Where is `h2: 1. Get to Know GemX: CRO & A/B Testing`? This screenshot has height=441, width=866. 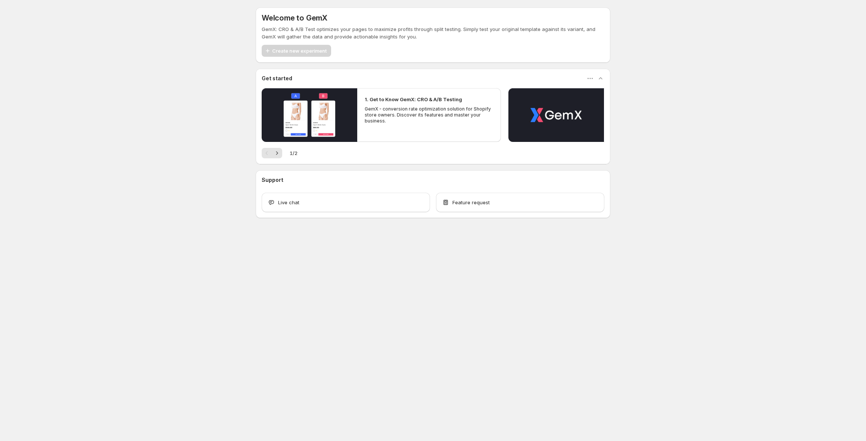 h2: 1. Get to Know GemX: CRO & A/B Testing is located at coordinates (413, 99).